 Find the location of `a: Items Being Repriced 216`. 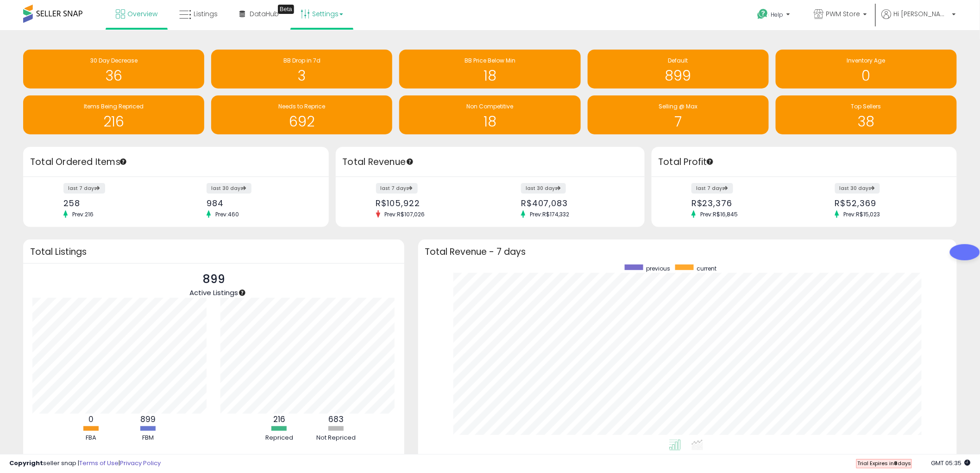

a: Items Being Repriced 216 is located at coordinates (113, 115).